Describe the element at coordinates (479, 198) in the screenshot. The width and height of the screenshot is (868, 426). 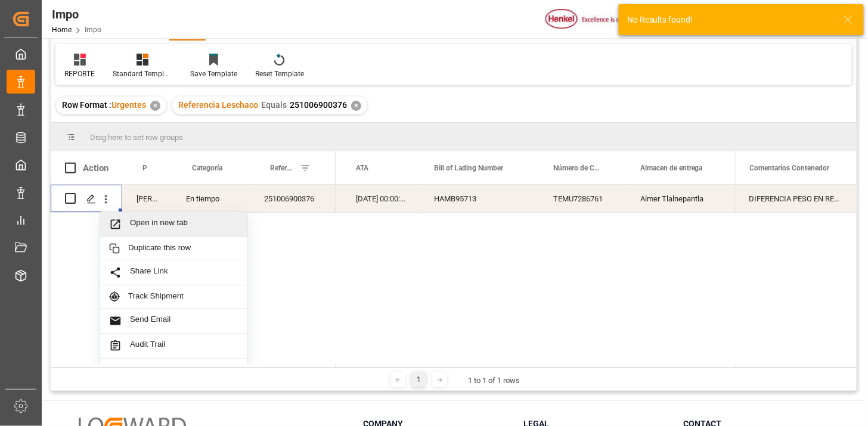
I see `div: HAMB95713` at that location.